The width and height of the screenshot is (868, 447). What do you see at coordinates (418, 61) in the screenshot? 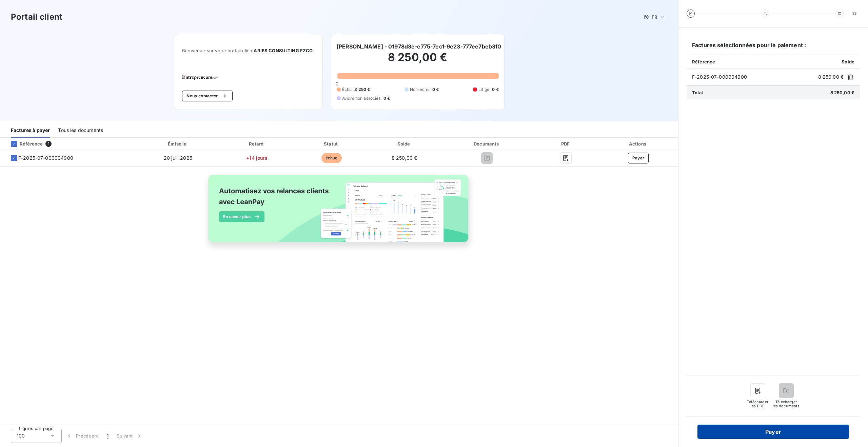
I see `h2: 8 250,00 €` at bounding box center [418, 61].